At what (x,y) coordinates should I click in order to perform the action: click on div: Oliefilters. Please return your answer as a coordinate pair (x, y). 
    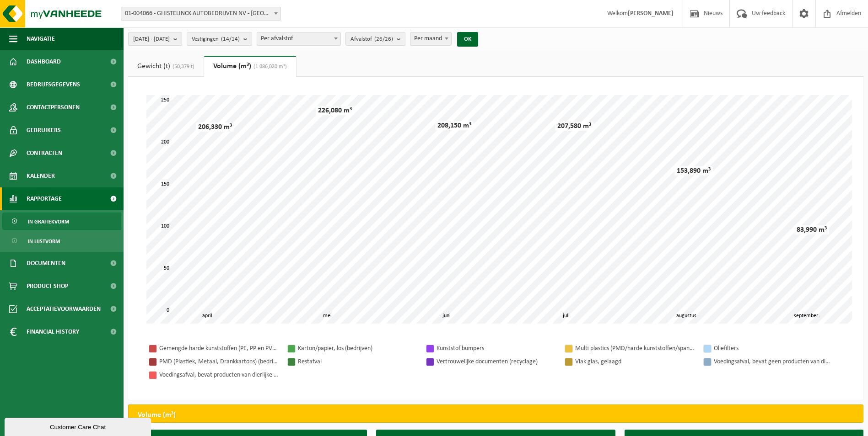
    Looking at the image, I should click on (774, 348).